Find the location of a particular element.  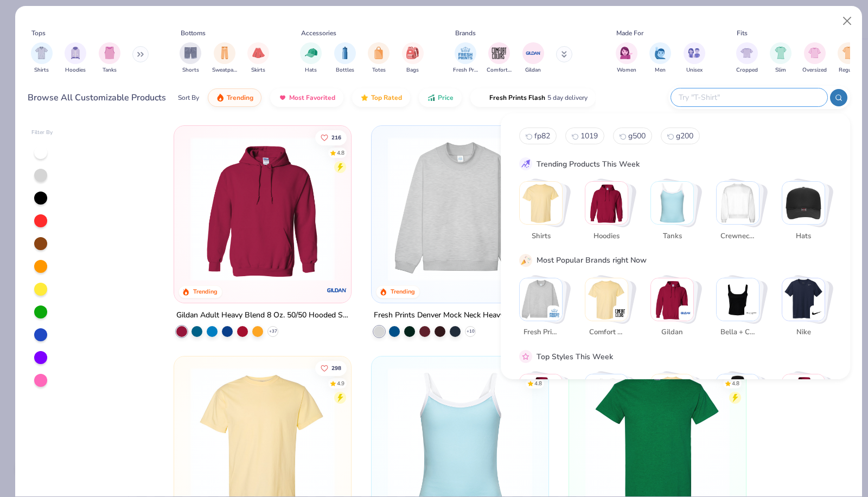

span: Tanks is located at coordinates (109, 70).